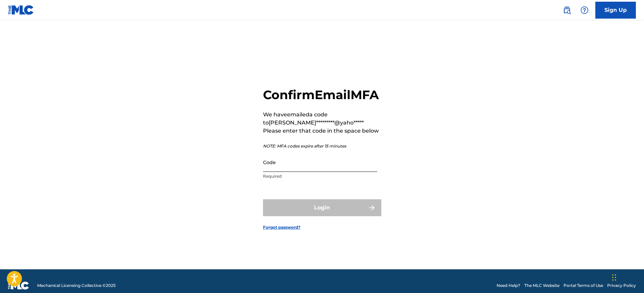 This screenshot has width=644, height=293. Describe the element at coordinates (322, 131) in the screenshot. I see `p: Please enter that code in the space below` at that location.